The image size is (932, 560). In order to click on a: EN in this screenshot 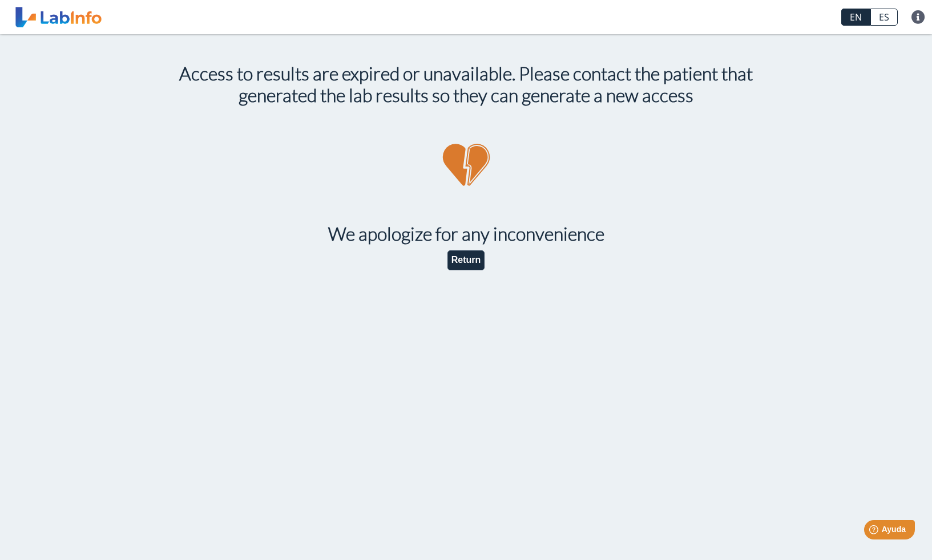, I will do `click(855, 17)`.